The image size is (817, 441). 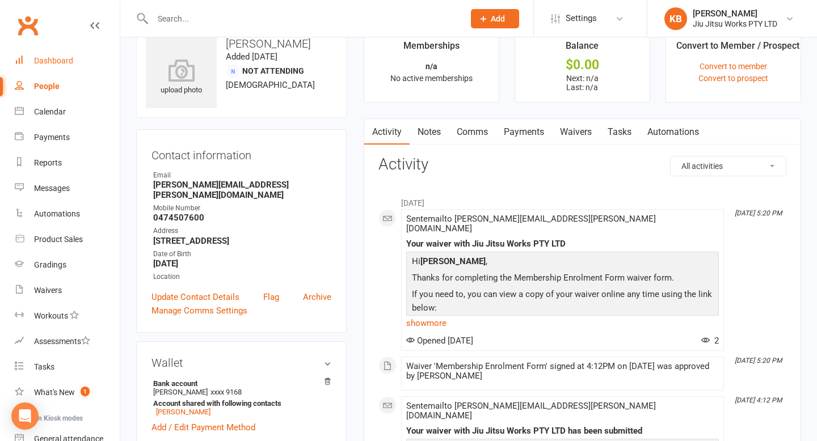 What do you see at coordinates (67, 163) in the screenshot?
I see `a: Reports` at bounding box center [67, 163].